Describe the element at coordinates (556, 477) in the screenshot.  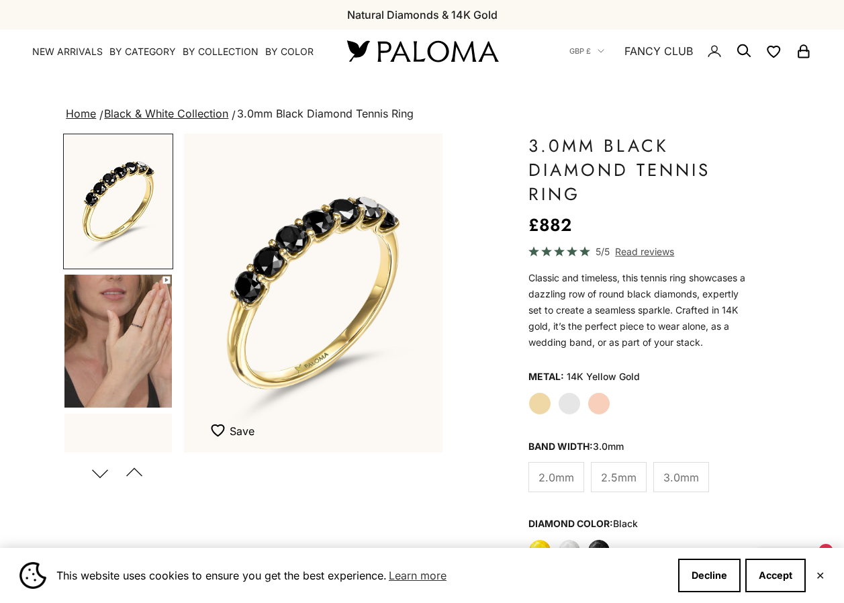
I see `span: 2.0mm` at that location.